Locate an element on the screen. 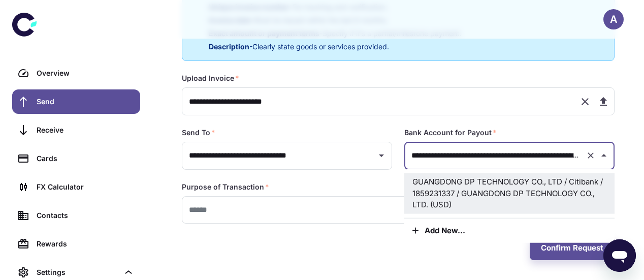  span: Description is located at coordinates (229, 46).